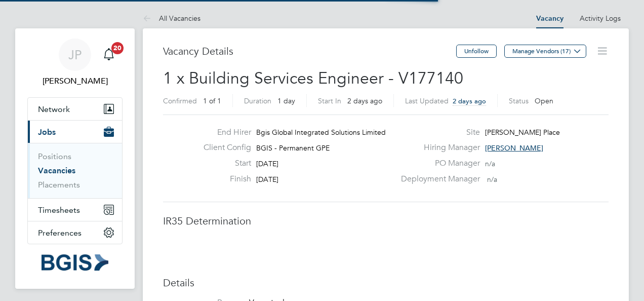 The image size is (644, 301). Describe the element at coordinates (55, 156) in the screenshot. I see `a: Positions` at that location.